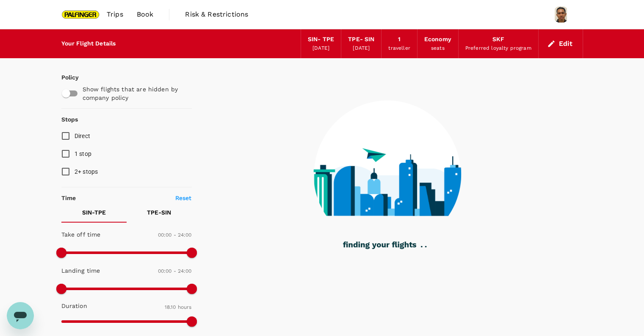 The width and height of the screenshot is (644, 336). I want to click on span: 18.10 hours, so click(178, 307).